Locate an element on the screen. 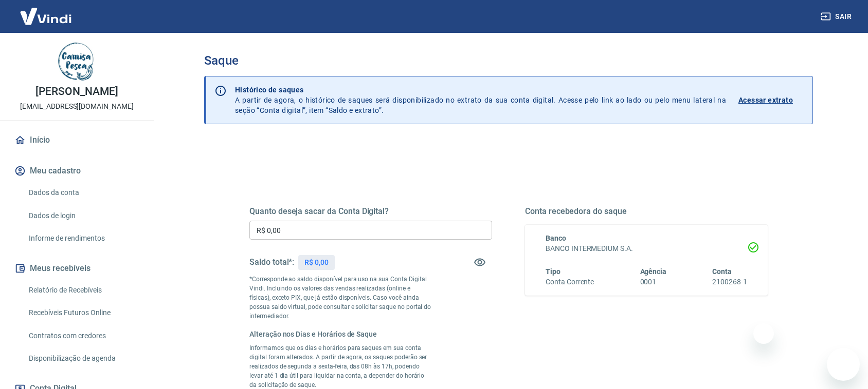 The width and height of the screenshot is (868, 389). p: Acessar extrato is located at coordinates (765, 100).